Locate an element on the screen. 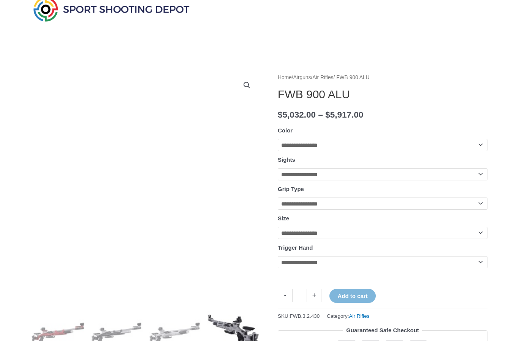 The image size is (519, 341). input: Product quantity is located at coordinates (299, 295).